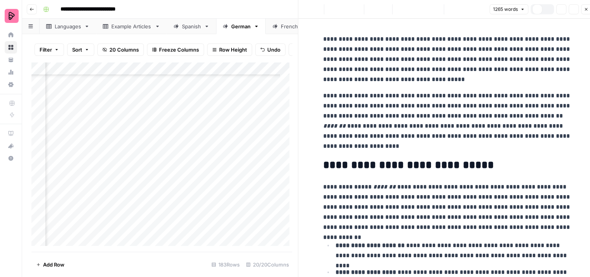 Image resolution: width=590 pixels, height=277 pixels. What do you see at coordinates (11, 85) in the screenshot?
I see `a: Settings` at bounding box center [11, 85].